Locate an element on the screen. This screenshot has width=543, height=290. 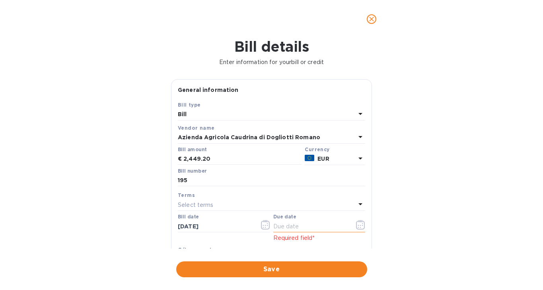
b: Bill type is located at coordinates (189, 105).